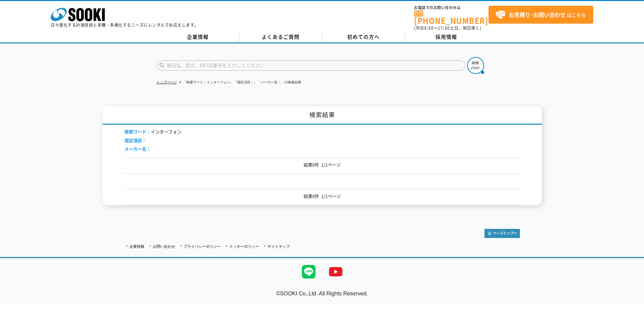 The height and width of the screenshot is (319, 644). Describe the element at coordinates (279, 246) in the screenshot. I see `a: サイトマップ` at that location.